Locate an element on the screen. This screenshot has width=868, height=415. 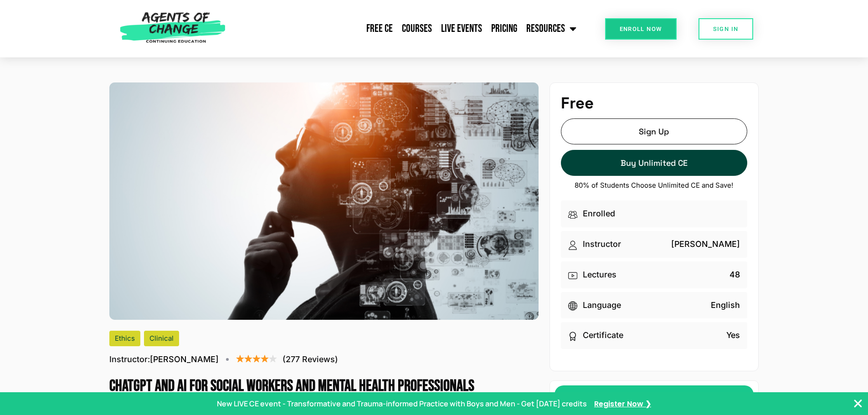
nav: Menu is located at coordinates (405, 29).